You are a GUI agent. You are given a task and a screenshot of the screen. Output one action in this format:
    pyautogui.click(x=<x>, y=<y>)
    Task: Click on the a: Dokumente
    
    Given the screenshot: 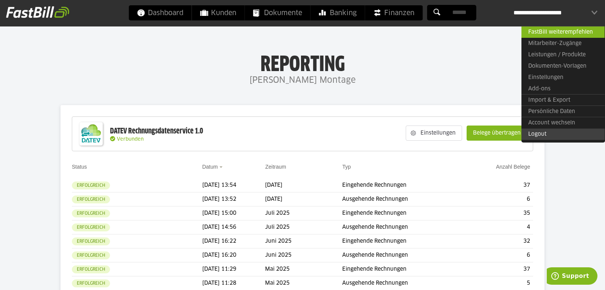 What is the action you would take?
    pyautogui.click(x=277, y=13)
    